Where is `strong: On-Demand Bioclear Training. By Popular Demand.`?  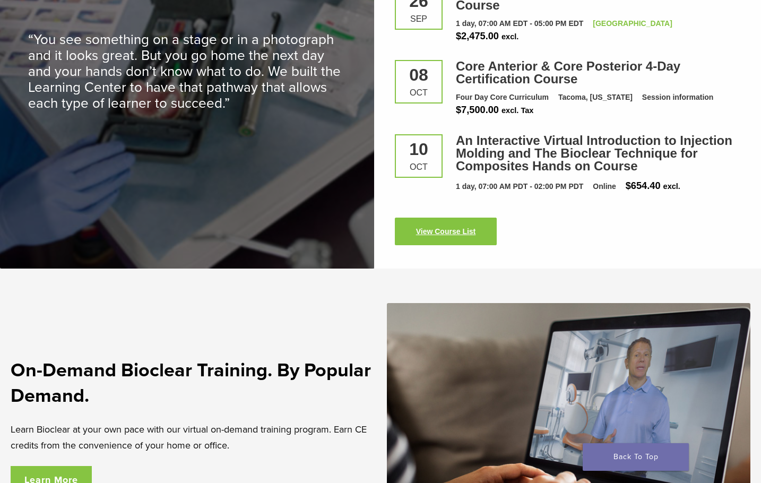
strong: On-Demand Bioclear Training. By Popular Demand. is located at coordinates (191, 383).